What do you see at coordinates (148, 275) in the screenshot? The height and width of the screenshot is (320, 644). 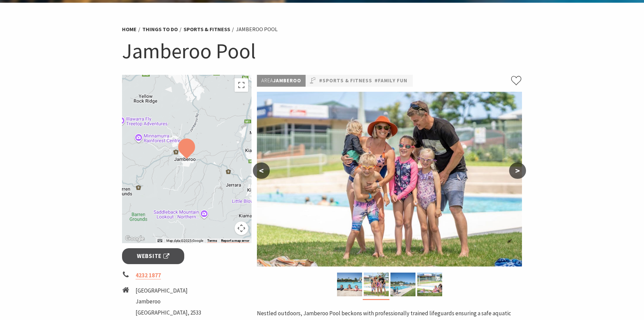 I see `a: 4232 1877` at bounding box center [148, 275].